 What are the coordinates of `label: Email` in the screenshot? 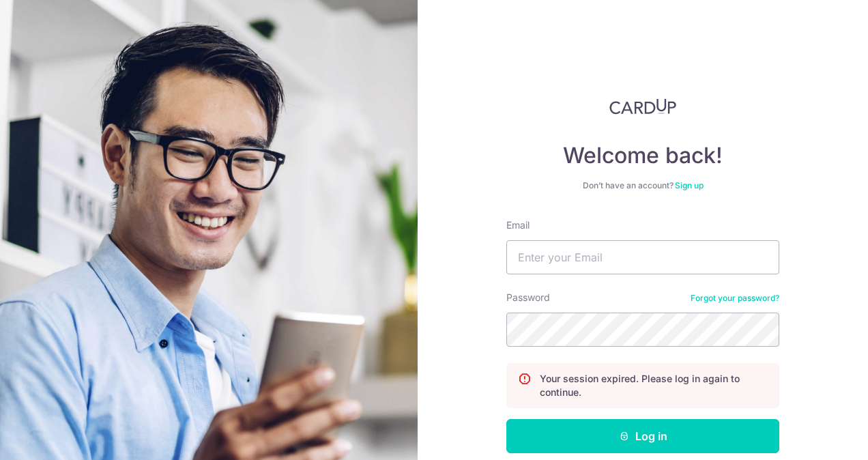 It's located at (518, 225).